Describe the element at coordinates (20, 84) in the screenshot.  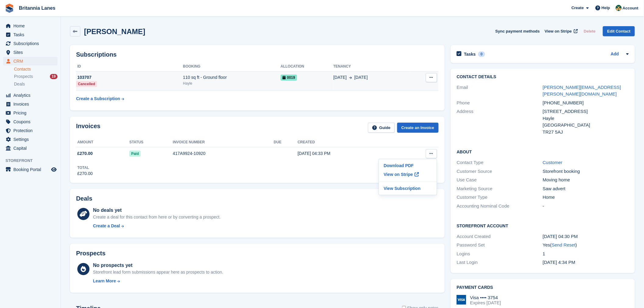
I see `span: Deals` at that location.